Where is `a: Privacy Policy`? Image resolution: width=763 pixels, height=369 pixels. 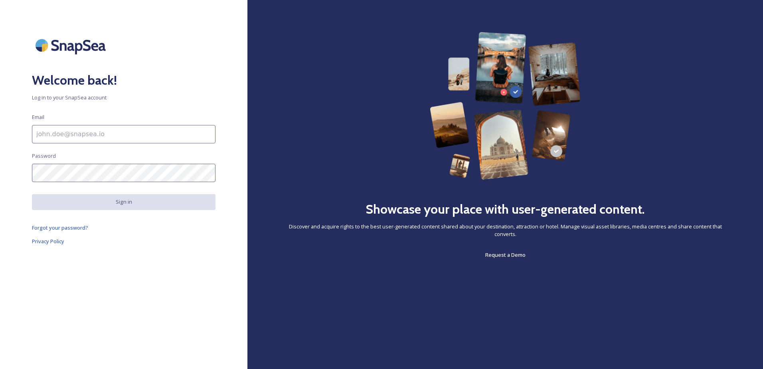
a: Privacy Policy is located at coordinates (124, 241).